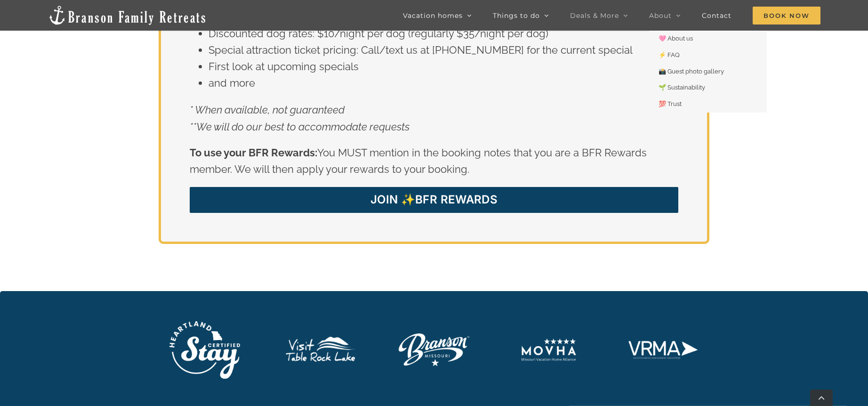 Image resolution: width=868 pixels, height=406 pixels. I want to click on a: JOIN ✨BFR REWARDS, so click(434, 200).